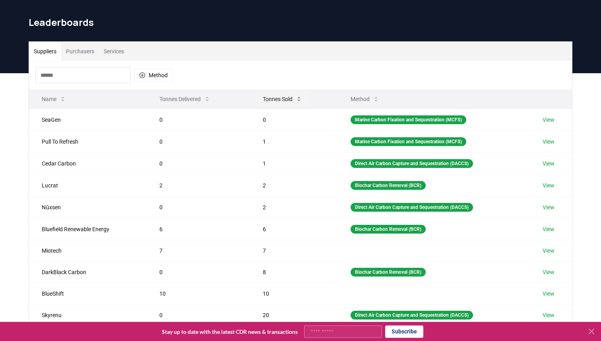  I want to click on td: Miotech, so click(88, 250).